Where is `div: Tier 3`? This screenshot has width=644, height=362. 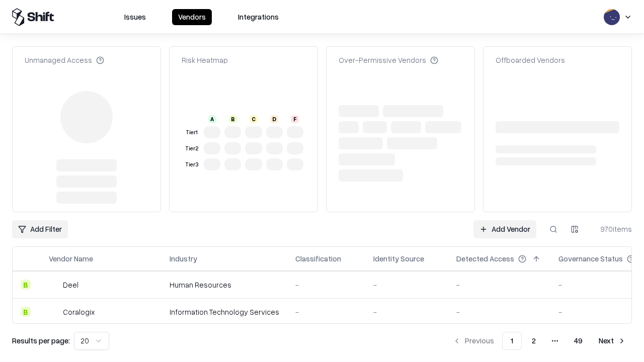 div: Tier 3 is located at coordinates (192, 164).